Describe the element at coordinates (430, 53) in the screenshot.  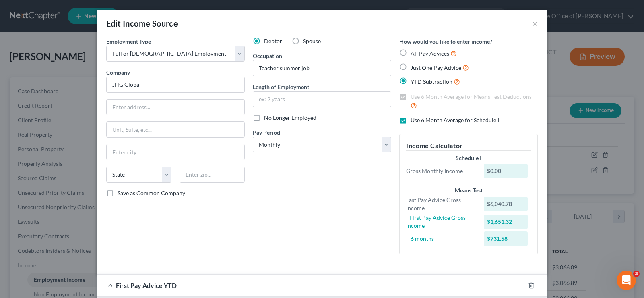
I see `span: All Pay Advices` at that location.